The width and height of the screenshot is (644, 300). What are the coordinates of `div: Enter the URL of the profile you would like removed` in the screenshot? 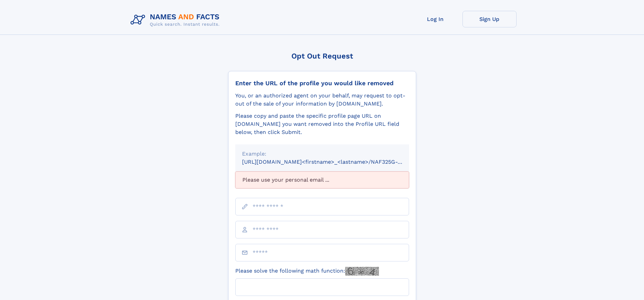 It's located at (322, 83).